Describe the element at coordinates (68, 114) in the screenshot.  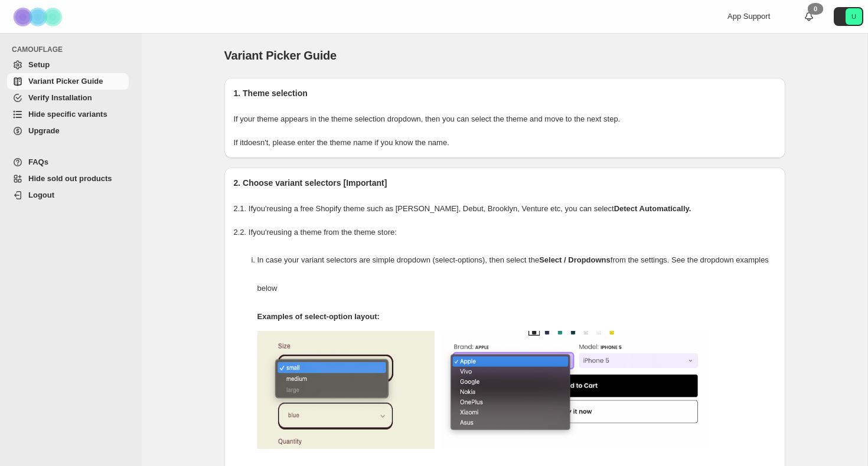
I see `span: Hide specific variants` at that location.